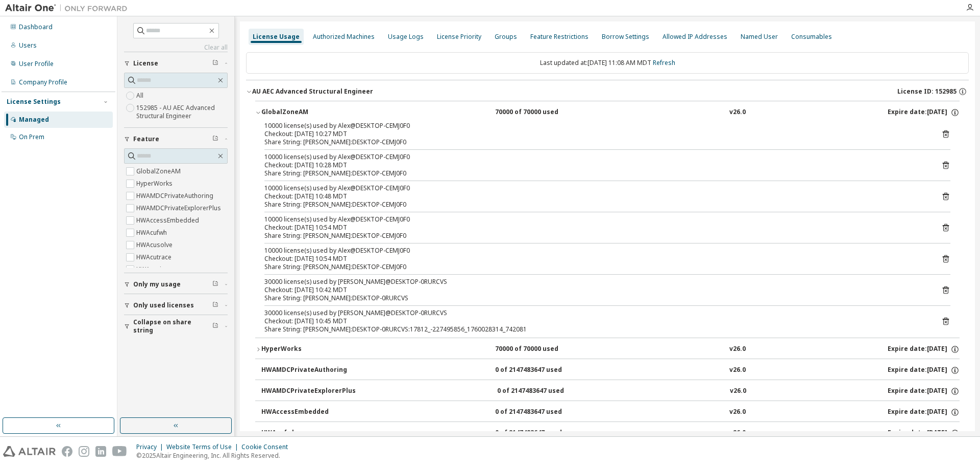 Image resolution: width=980 pixels, height=466 pixels. What do you see at coordinates (28, 46) in the screenshot?
I see `div: Users` at bounding box center [28, 46].